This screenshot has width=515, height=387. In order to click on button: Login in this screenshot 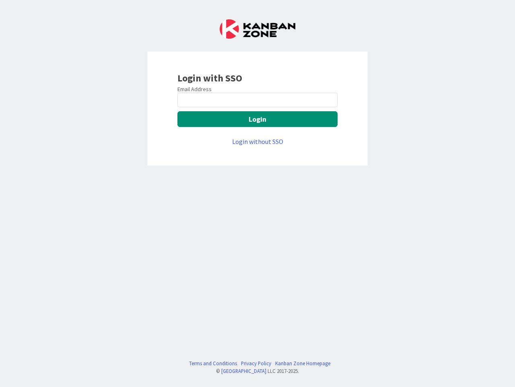, I will do `click(258, 119)`.